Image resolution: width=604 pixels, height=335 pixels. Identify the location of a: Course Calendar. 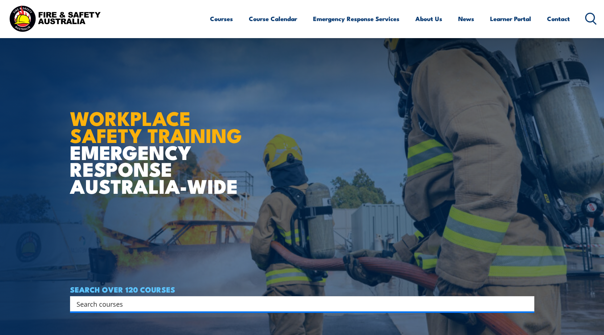
(273, 18).